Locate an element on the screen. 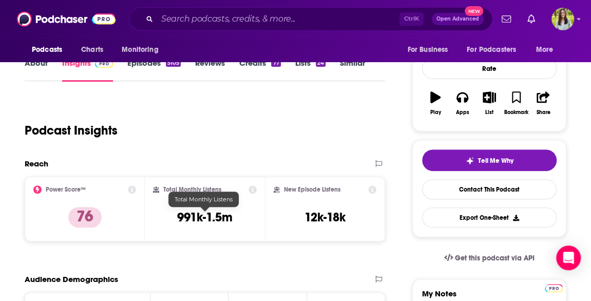 The image size is (591, 301). a: InsightsPodchaser Pro is located at coordinates (87, 70).